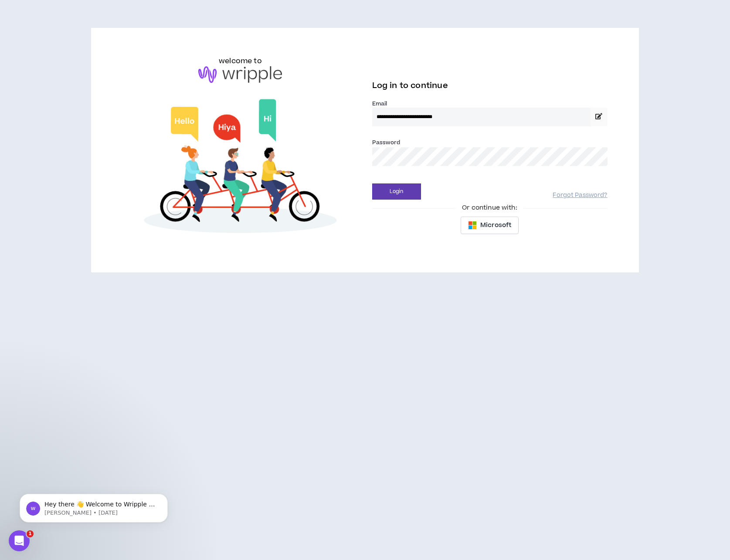 The height and width of the screenshot is (560, 730). Describe the element at coordinates (410, 85) in the screenshot. I see `span: Log in to continue` at that location.